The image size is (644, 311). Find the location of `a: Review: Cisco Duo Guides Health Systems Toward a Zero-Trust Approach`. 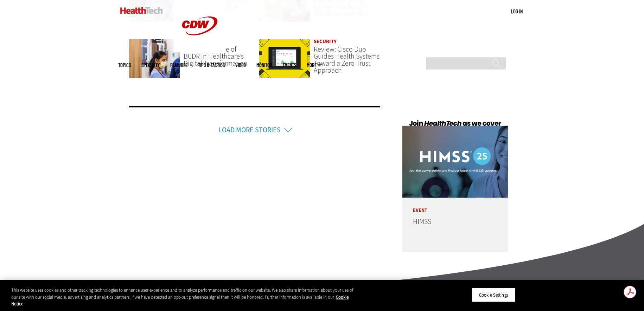

a: Review: Cisco Duo Guides Health Systems Toward a Zero-Trust Approach is located at coordinates (346, 60).